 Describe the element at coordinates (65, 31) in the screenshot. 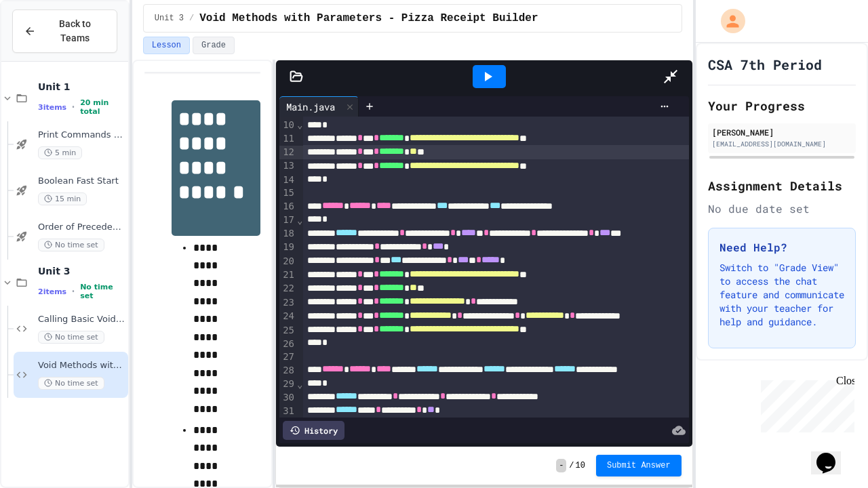

I see `button: Back to Teams` at that location.